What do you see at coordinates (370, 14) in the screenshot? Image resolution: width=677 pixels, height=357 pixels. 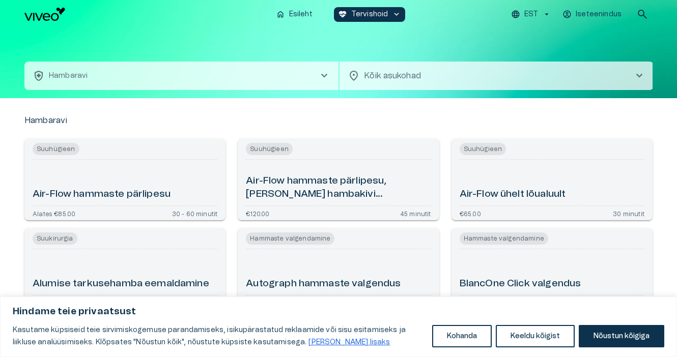 I see `p: Tervishoid` at bounding box center [370, 14].